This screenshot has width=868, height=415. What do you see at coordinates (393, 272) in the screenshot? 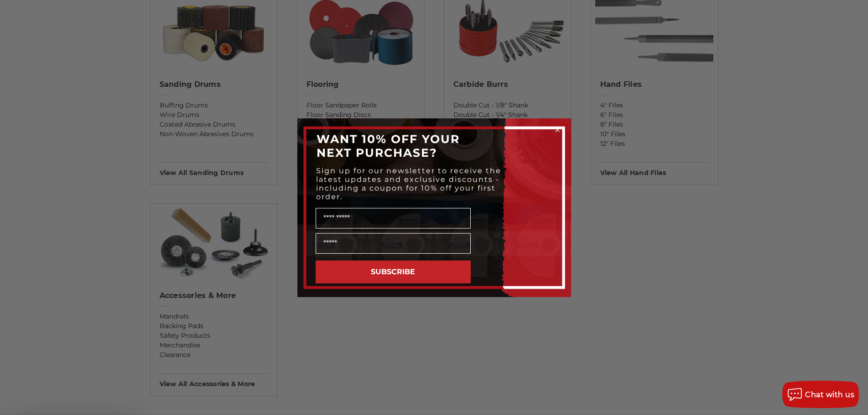
I see `button: SUBSCRIBE` at bounding box center [393, 272].